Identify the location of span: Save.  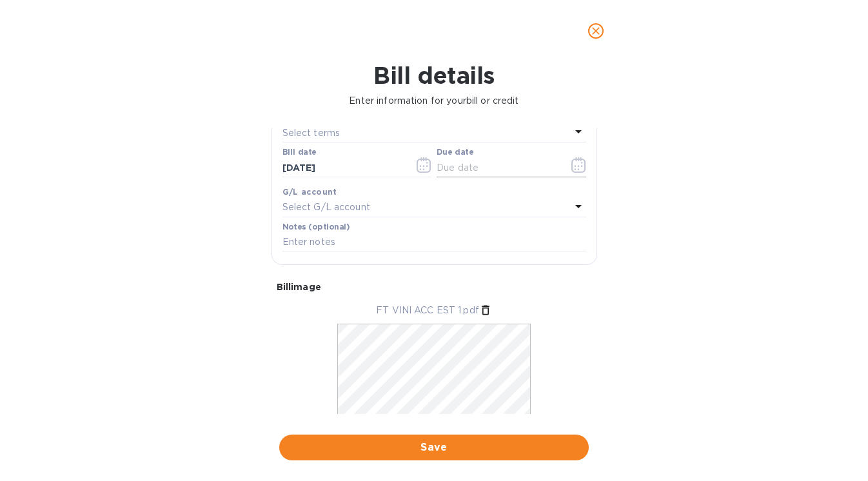
(434, 448).